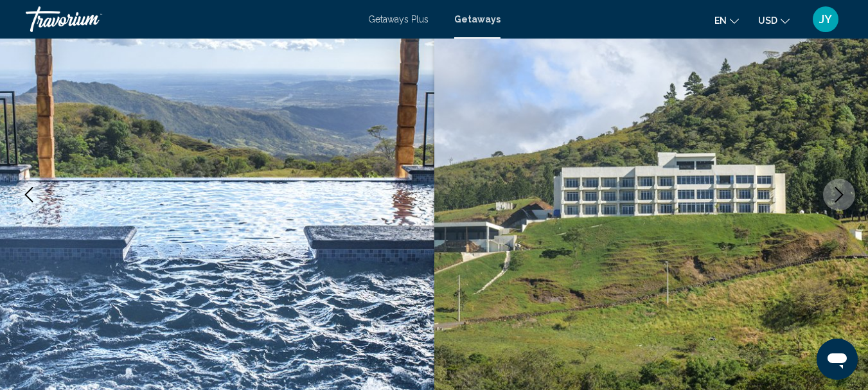 This screenshot has height=390, width=868. What do you see at coordinates (727, 20) in the screenshot?
I see `button: Change language` at bounding box center [727, 20].